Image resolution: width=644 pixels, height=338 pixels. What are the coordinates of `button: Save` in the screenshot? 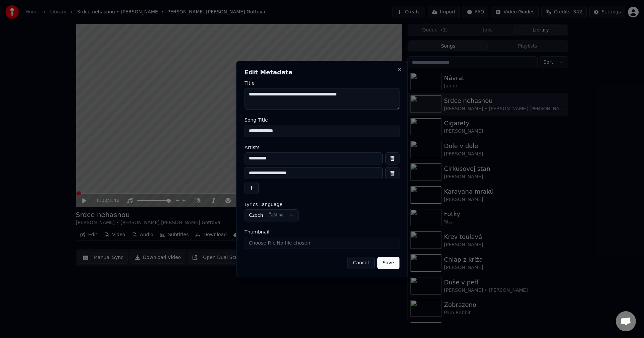 It's located at (388, 263).